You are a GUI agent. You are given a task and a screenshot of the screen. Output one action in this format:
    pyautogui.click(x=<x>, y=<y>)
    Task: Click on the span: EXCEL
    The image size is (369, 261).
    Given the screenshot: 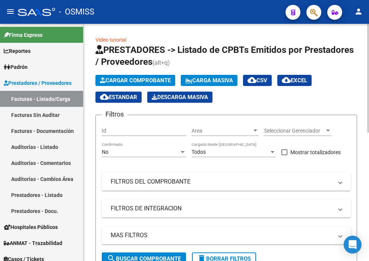 What is the action you would take?
    pyautogui.click(x=294, y=80)
    